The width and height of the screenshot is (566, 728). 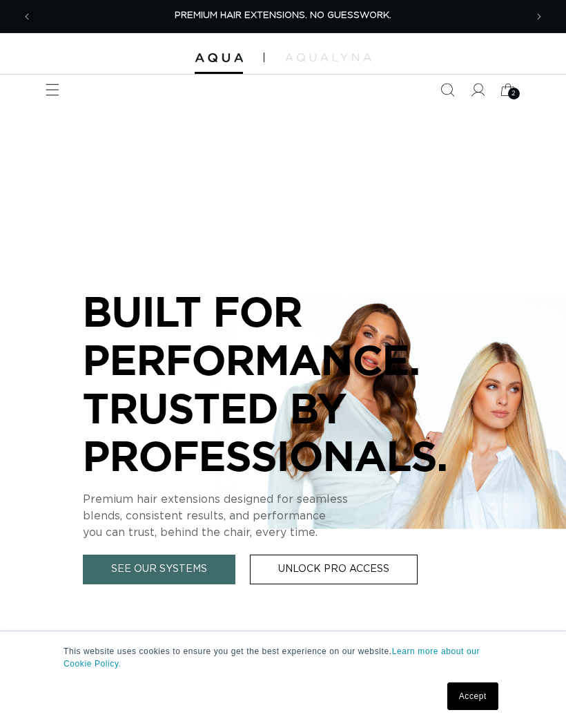 What do you see at coordinates (283, 516) in the screenshot?
I see `p: Premium hair extensions designed for seamless blends, consistent results, and performance you can...` at bounding box center [283, 516].